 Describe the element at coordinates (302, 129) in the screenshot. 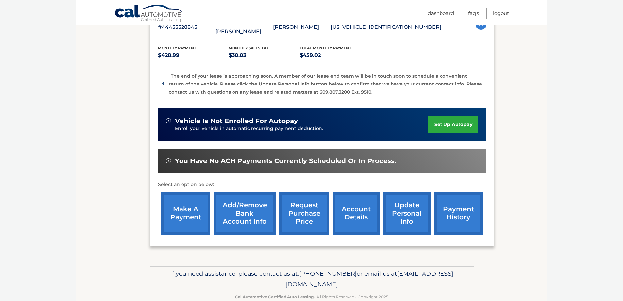

I see `p: Enroll your vehicle in automatic recurring payment deduction.` at that location.